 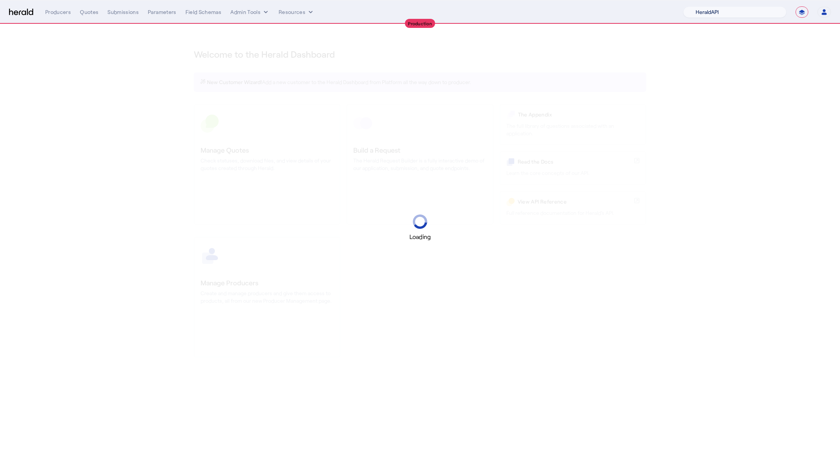 I want to click on div: Production, so click(x=420, y=23).